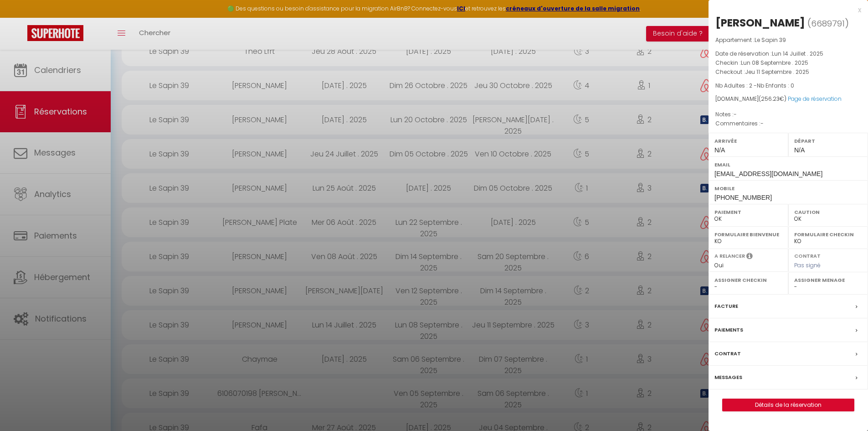  What do you see at coordinates (770, 99) in the screenshot?
I see `span: 256.23` at bounding box center [770, 99].